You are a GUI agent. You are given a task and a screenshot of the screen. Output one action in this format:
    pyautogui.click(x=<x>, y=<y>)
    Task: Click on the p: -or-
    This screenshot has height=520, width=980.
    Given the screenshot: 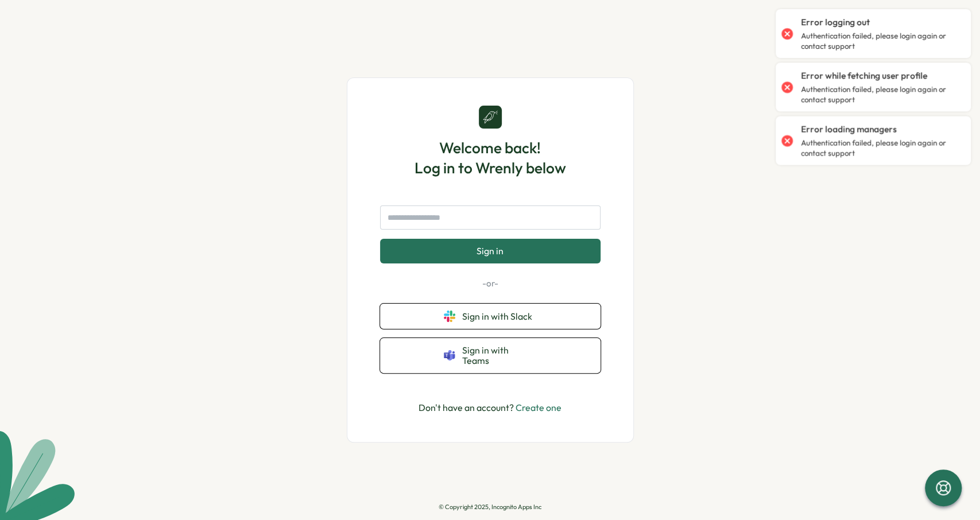 What is the action you would take?
    pyautogui.click(x=490, y=284)
    